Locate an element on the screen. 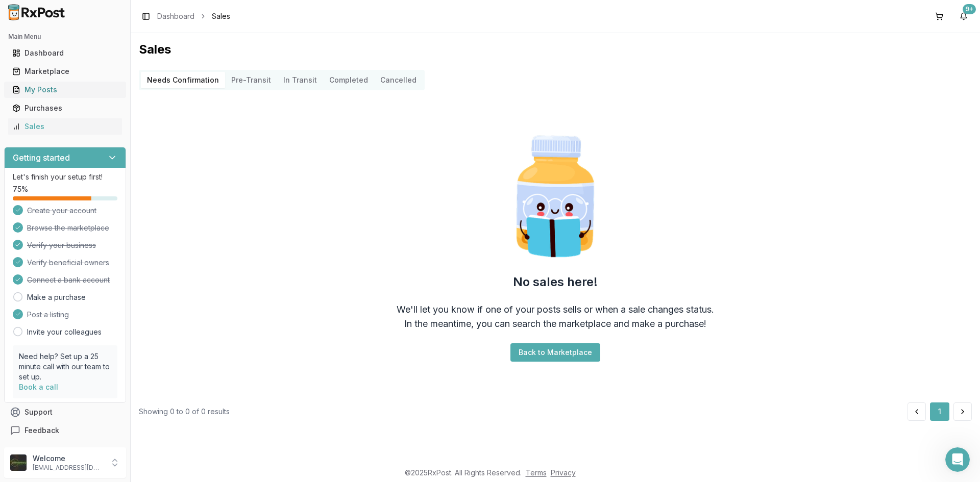 This screenshot has height=482, width=980. a: Privacy is located at coordinates (563, 472).